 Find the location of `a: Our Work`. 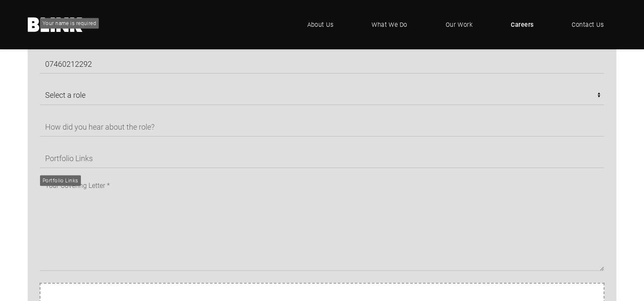

a: Our Work is located at coordinates (459, 25).